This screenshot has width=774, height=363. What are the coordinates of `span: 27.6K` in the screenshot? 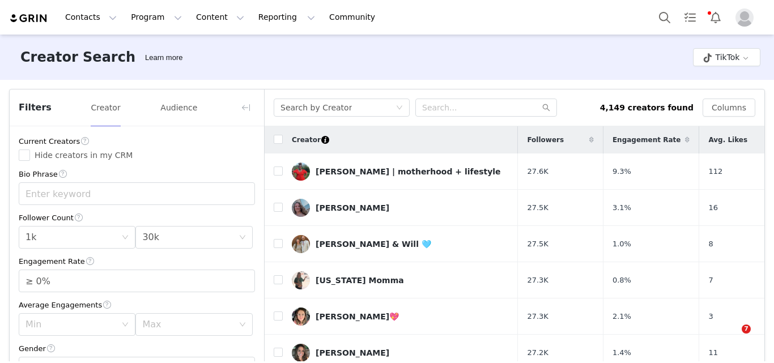 It's located at (537, 172).